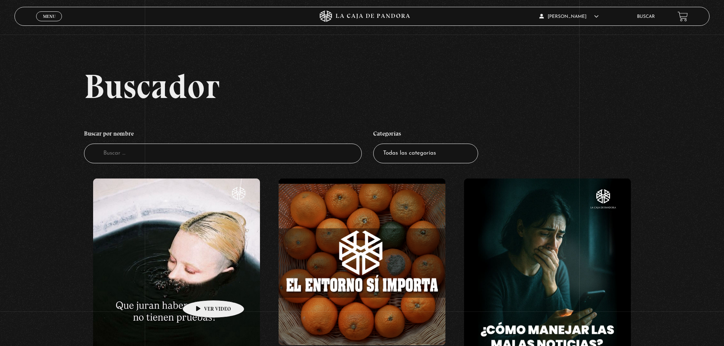 The width and height of the screenshot is (724, 346). Describe the element at coordinates (646, 17) in the screenshot. I see `a: Buscar` at that location.